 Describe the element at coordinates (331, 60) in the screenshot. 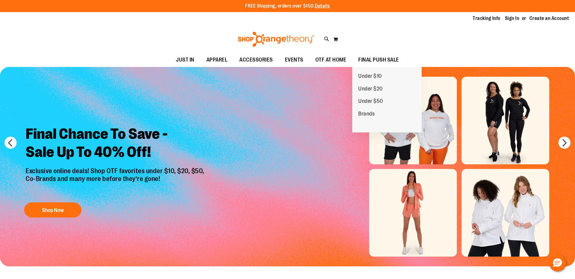

I see `a: OTF AT HOME` at that location.